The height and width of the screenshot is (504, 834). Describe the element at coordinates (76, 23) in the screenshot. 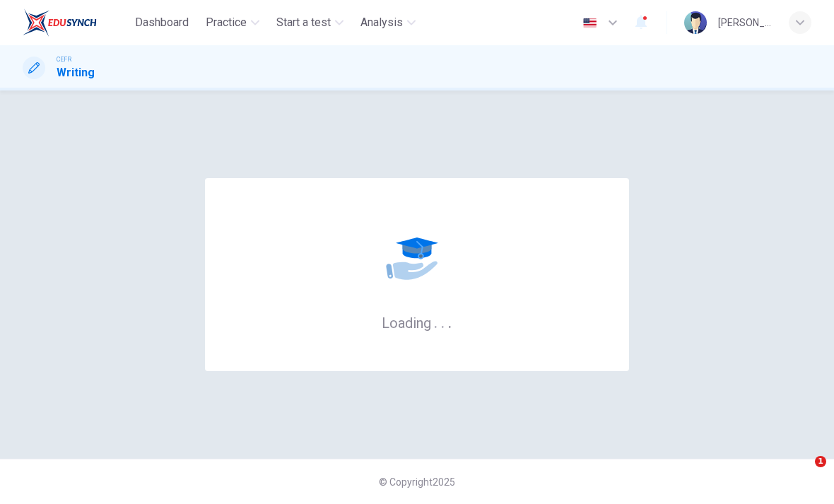

I see `a: EduSynch logo` at that location.